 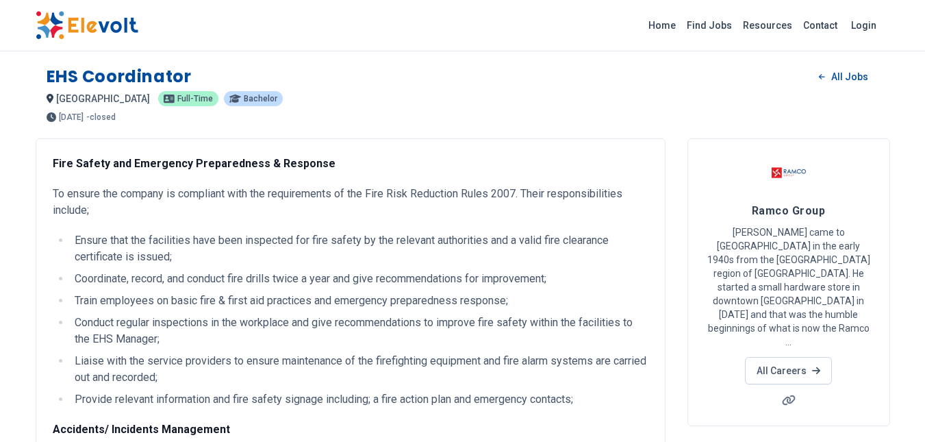 What do you see at coordinates (843, 77) in the screenshot?
I see `a: All Jobs` at bounding box center [843, 77].